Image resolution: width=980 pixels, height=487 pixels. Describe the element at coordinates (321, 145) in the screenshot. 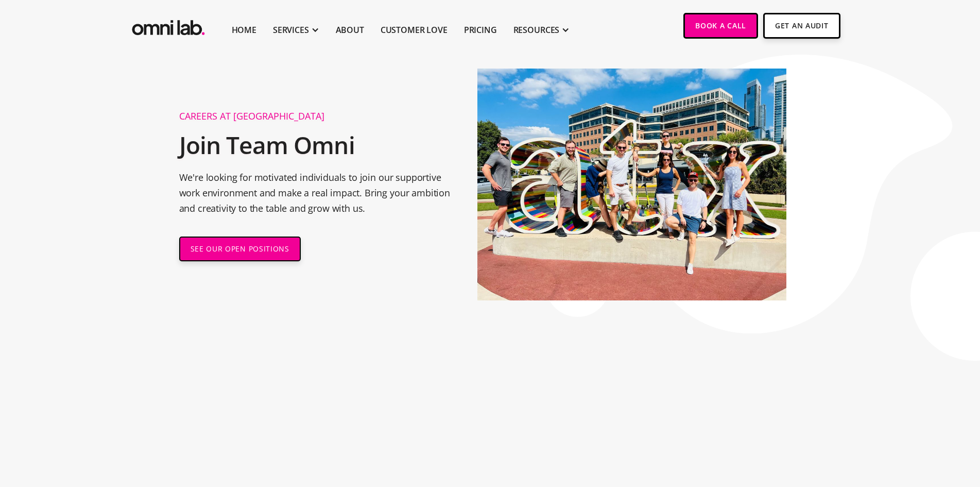

I see `h2: Join Team Omni` at that location.